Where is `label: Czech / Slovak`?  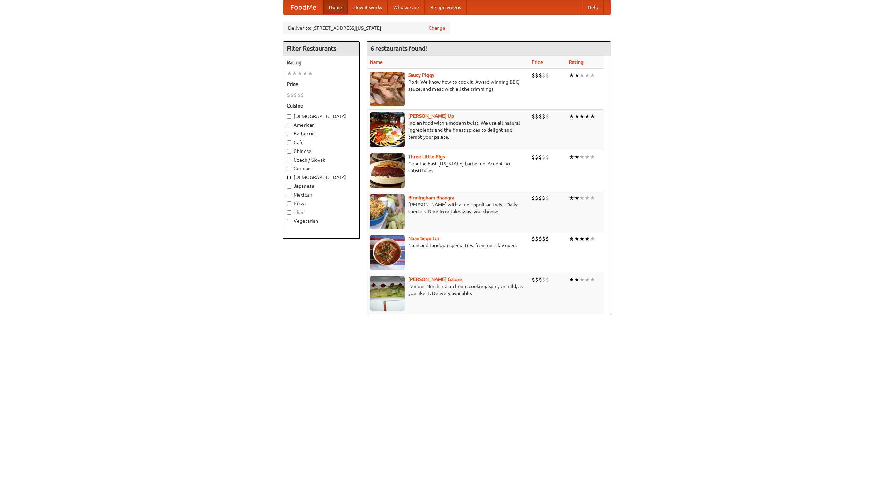
label: Czech / Slovak is located at coordinates (321, 160).